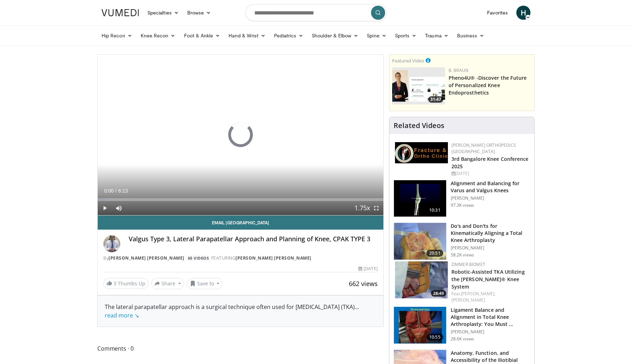 The width and height of the screenshot is (632, 364). What do you see at coordinates (123, 191) in the screenshot?
I see `span: 6:13` at bounding box center [123, 191].